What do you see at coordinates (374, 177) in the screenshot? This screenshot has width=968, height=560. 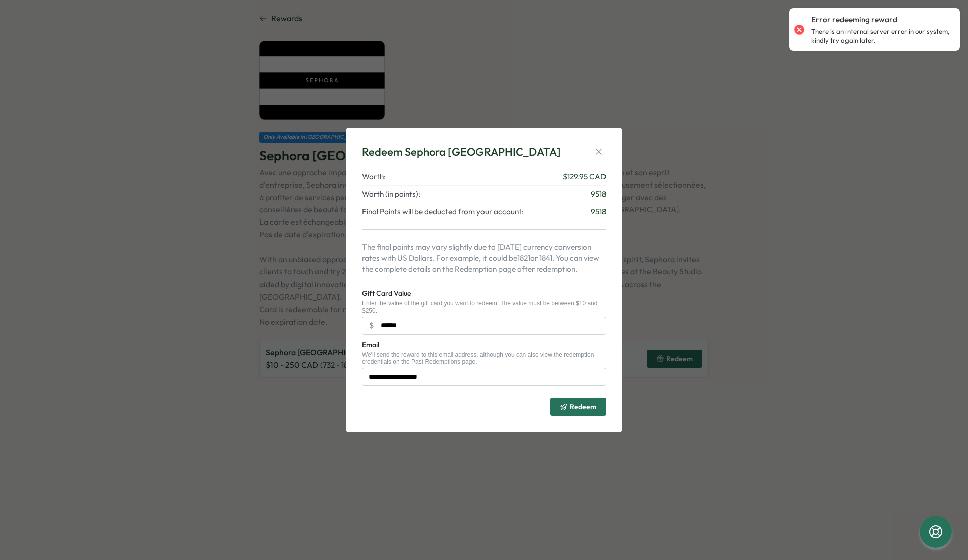 I see `span: Worth:` at bounding box center [374, 177].